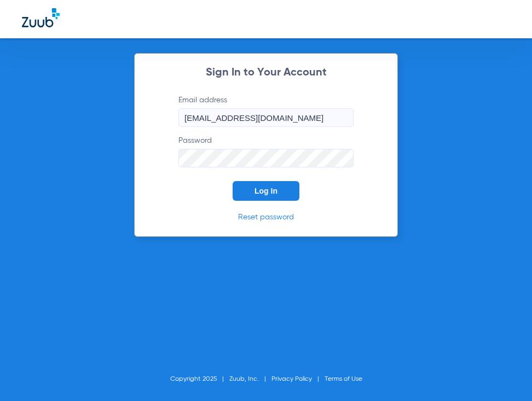  Describe the element at coordinates (292, 379) in the screenshot. I see `a: Privacy Policy` at that location.